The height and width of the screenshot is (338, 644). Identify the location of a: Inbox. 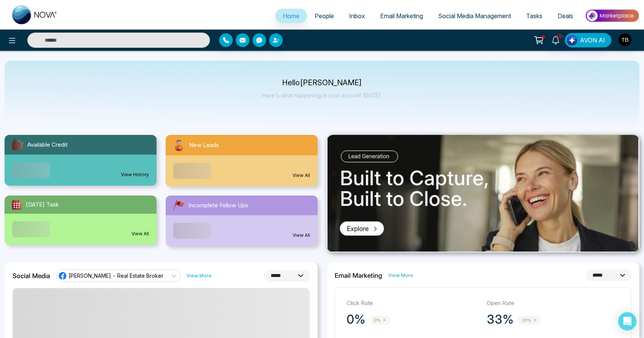
(357, 16).